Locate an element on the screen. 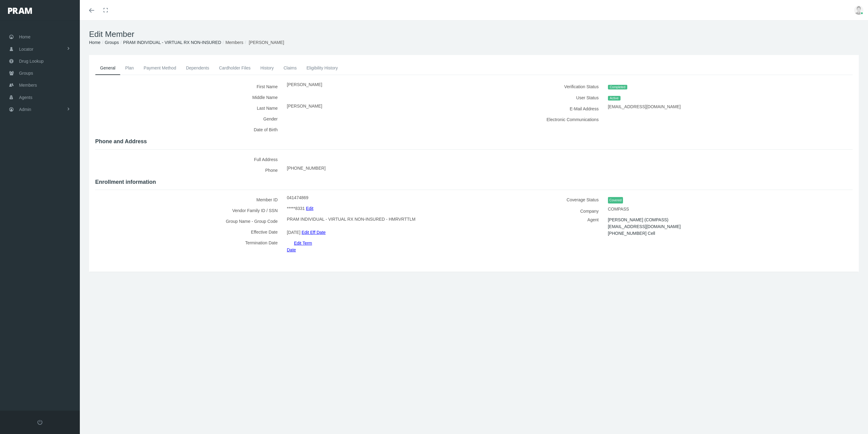  img: user-placeholder.jpg is located at coordinates (859, 10).